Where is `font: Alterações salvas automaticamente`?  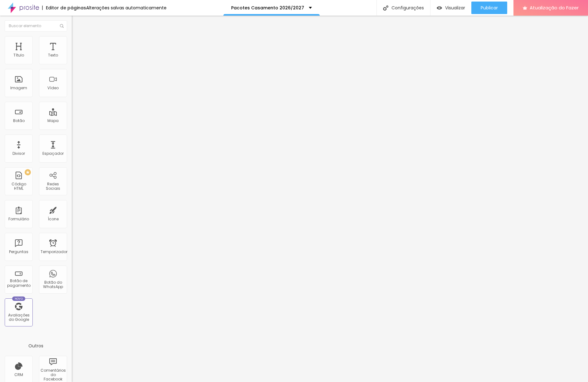 font: Alterações salvas automaticamente is located at coordinates (126, 8).